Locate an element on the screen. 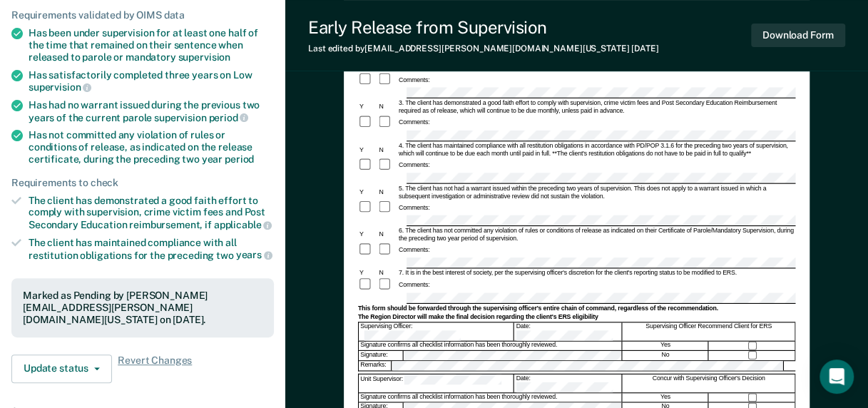  button: Download Form is located at coordinates (798, 35).